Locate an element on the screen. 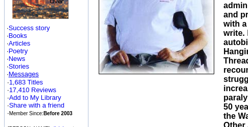 The height and width of the screenshot is (127, 248). b: Before 2003 is located at coordinates (58, 113).